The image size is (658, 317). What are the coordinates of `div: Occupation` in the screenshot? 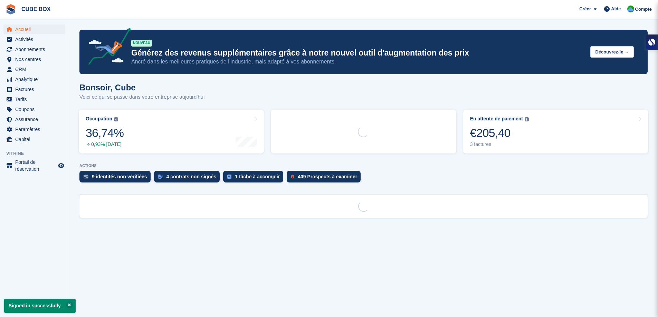 It's located at (99, 119).